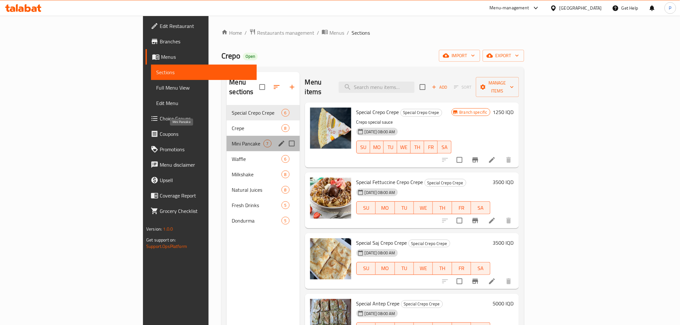  What do you see at coordinates (285, 221) in the screenshot?
I see `span: 5` at bounding box center [285, 221].